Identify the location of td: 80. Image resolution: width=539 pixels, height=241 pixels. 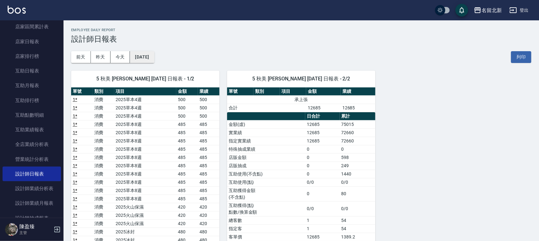
(357, 193).